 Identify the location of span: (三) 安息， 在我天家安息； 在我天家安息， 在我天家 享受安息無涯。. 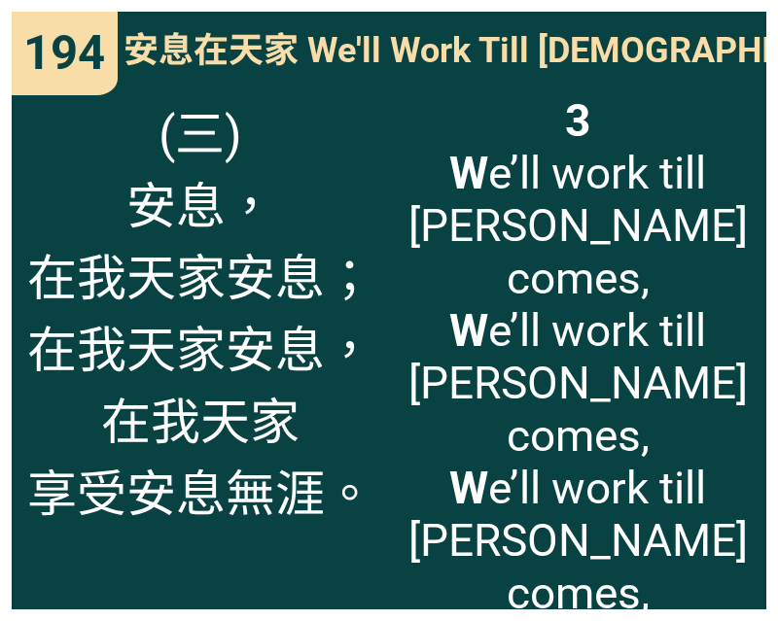
(200, 310).